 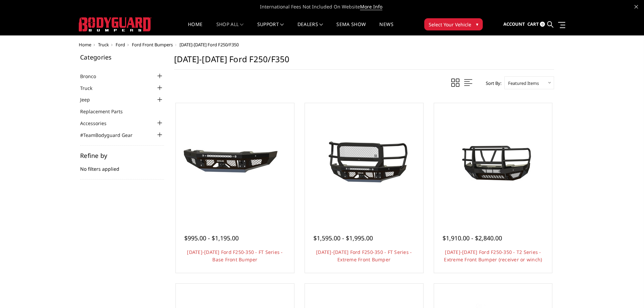 What do you see at coordinates (270, 28) in the screenshot?
I see `a: Support` at bounding box center [270, 28].